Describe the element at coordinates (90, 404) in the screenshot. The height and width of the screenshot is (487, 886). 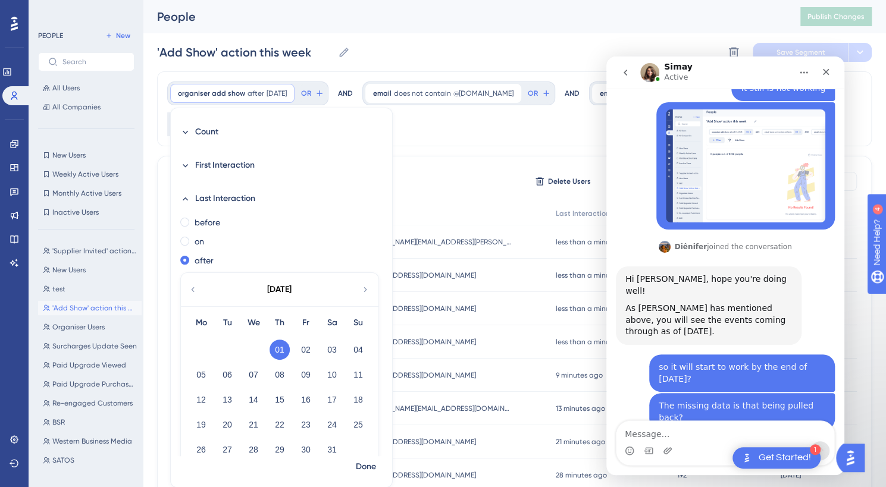
I see `button: Re-engaged Customers` at that location.